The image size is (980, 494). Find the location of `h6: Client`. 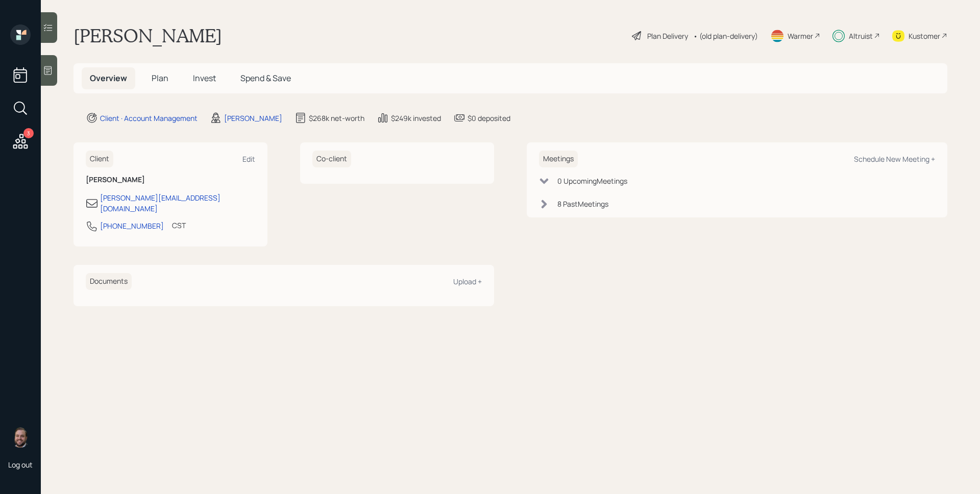

h6: Client is located at coordinates (100, 159).